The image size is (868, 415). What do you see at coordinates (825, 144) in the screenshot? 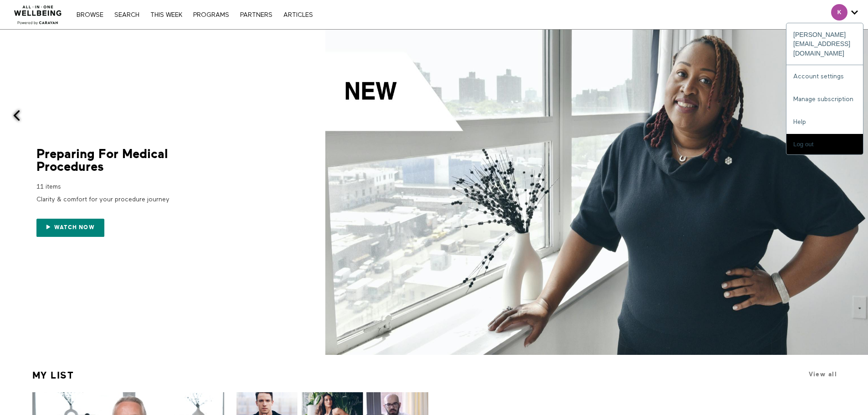
I see `input: Log out` at bounding box center [825, 144].